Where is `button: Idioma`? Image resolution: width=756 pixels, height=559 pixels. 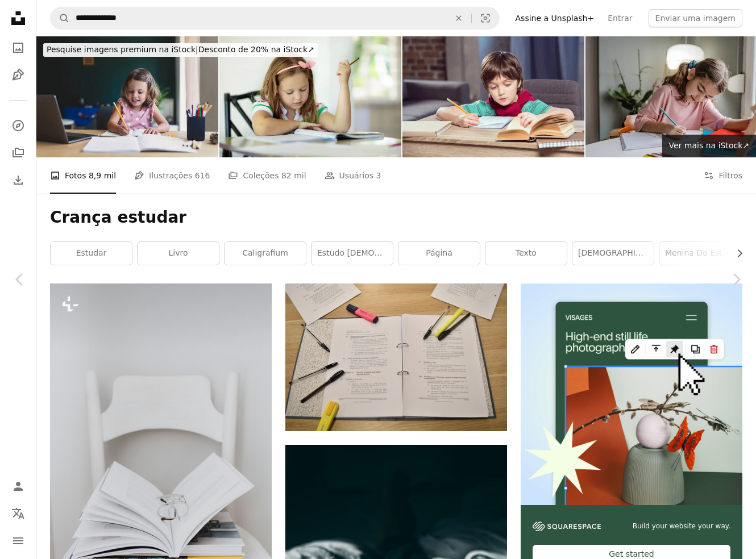
button: Idioma is located at coordinates (18, 514).